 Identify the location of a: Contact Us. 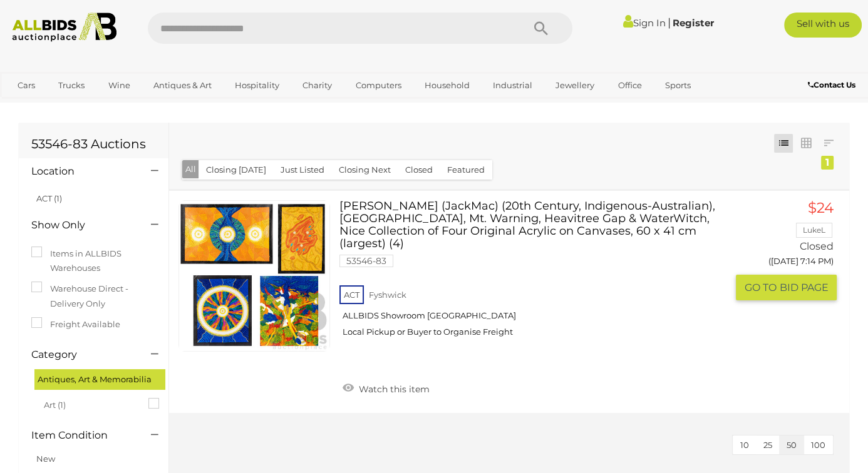
(833, 85).